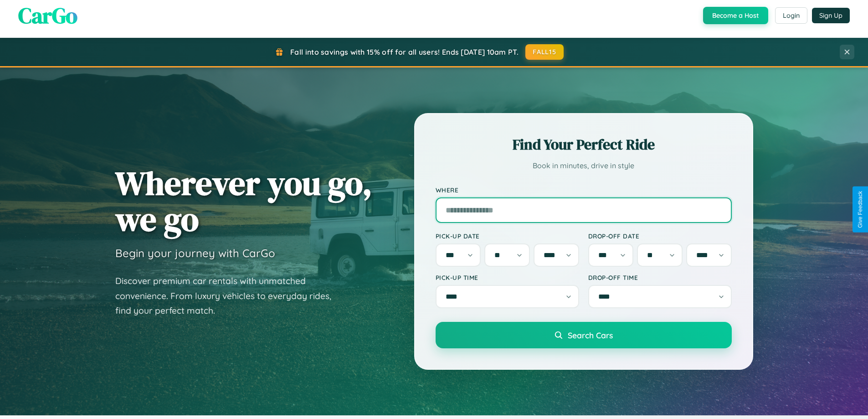 This screenshot has height=419, width=868. I want to click on label: Where, so click(584, 190).